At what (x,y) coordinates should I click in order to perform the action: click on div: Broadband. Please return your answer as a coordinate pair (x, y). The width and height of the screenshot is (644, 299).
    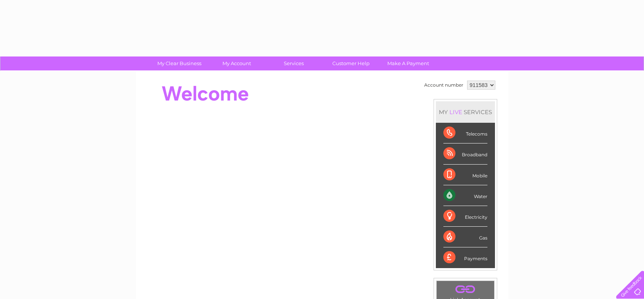
    Looking at the image, I should click on (465, 153).